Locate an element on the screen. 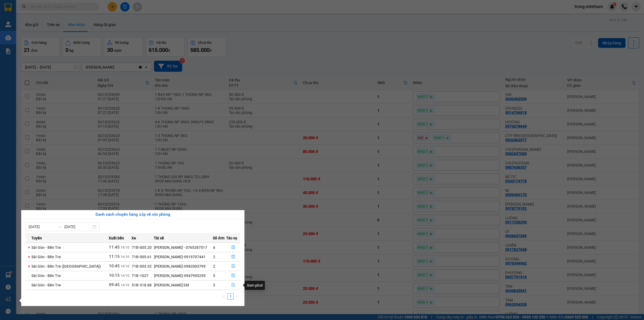 The height and width of the screenshot is (320, 644). div: Danh sách chuyến hàng sắp về văn phòng is located at coordinates (133, 214).